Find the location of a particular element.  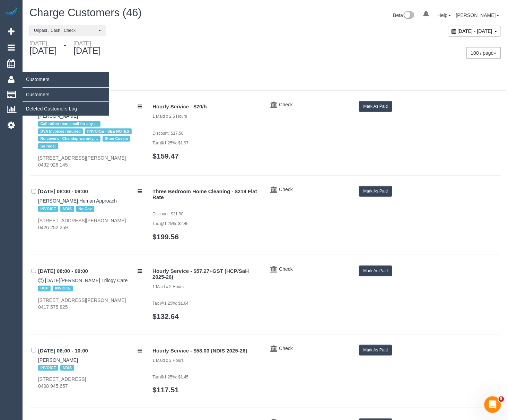

span: IINVOICE - SEE NOTES is located at coordinates (108, 131).